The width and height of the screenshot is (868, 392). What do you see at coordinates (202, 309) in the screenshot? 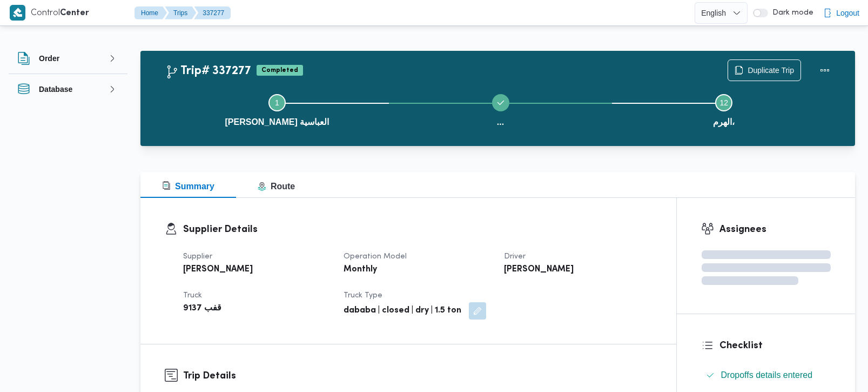
I see `b: قفب 9137` at bounding box center [202, 309].